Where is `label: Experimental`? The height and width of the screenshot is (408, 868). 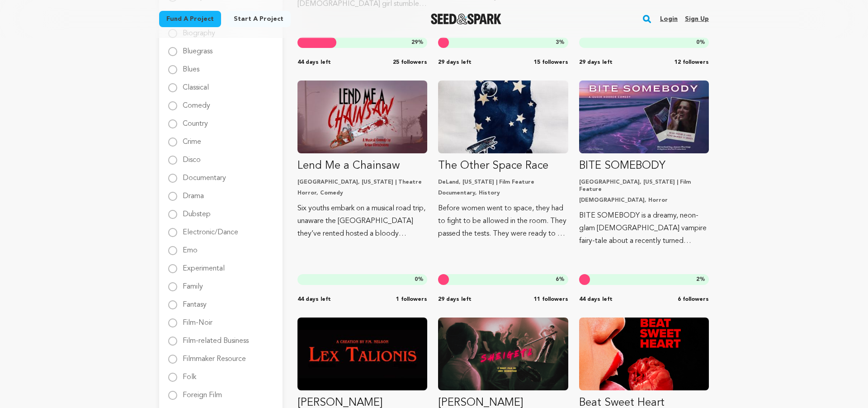 label: Experimental is located at coordinates (203, 265).